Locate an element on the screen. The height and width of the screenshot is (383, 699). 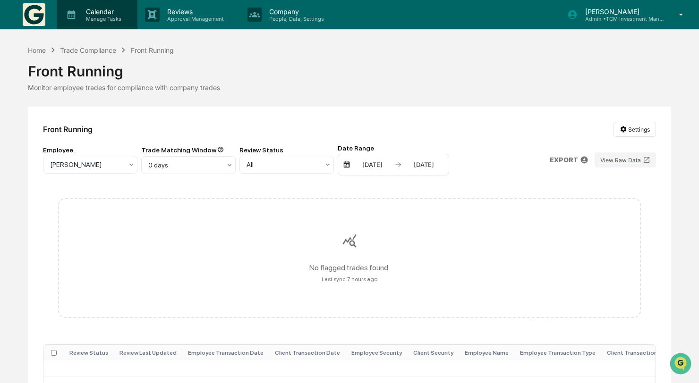
div: Monitor employee trades for compliance with company trades is located at coordinates (349, 87).